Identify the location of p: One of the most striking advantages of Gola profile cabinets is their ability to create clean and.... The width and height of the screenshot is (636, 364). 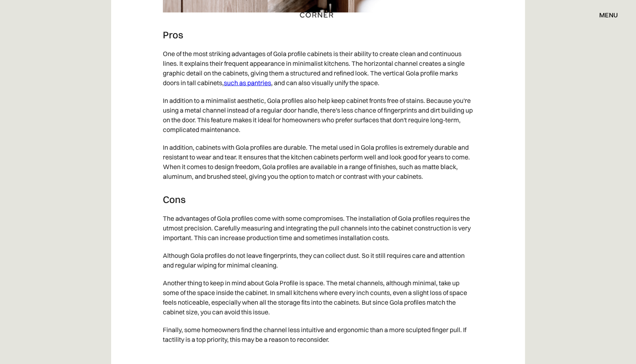
(318, 68).